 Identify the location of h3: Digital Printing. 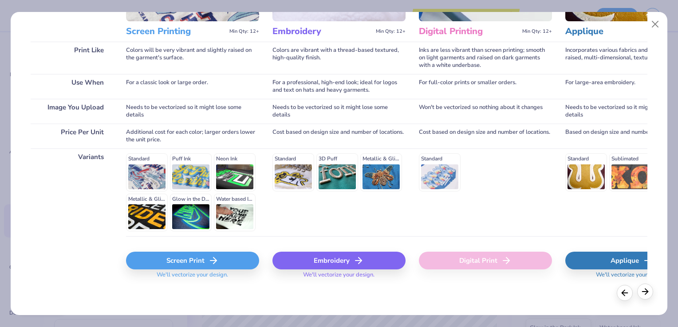
(468, 31).